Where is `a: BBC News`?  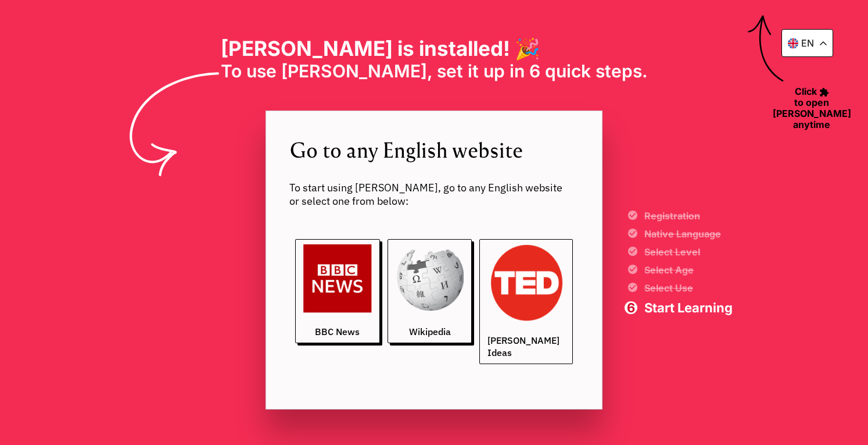
a: BBC News is located at coordinates (338, 291).